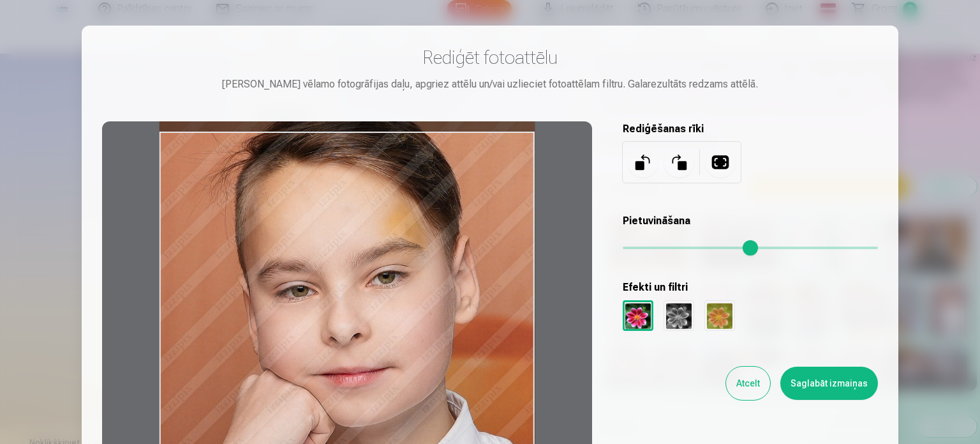 This screenshot has width=980, height=444. I want to click on div: Melns un balts, so click(679, 316).